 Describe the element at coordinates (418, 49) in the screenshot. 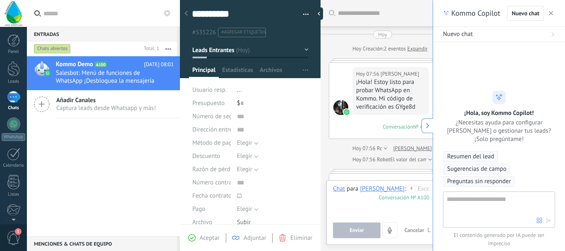

I see `a: Expandir` at that location.